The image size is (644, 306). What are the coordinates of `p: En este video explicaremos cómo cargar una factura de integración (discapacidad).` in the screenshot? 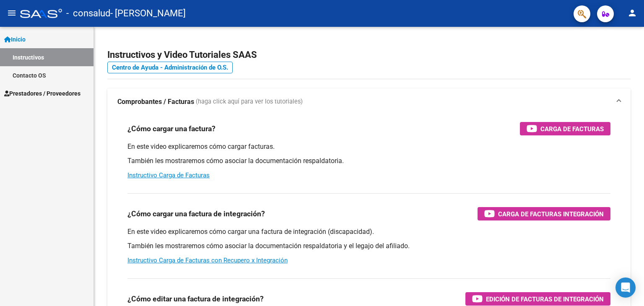 It's located at (369, 232).